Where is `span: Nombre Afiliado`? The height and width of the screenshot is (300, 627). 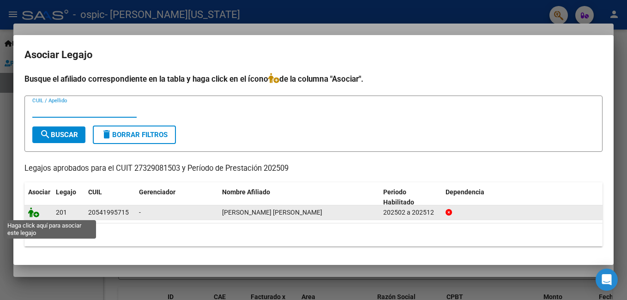
span: Nombre Afiliado is located at coordinates (246, 192).